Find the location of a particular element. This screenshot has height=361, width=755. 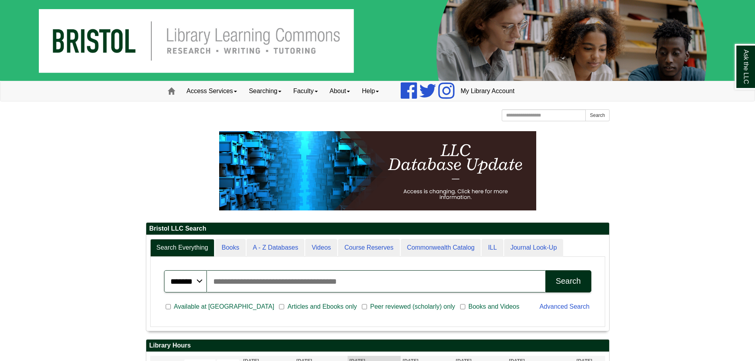

input: Peer reviewed (scholarly) only is located at coordinates (364, 307).